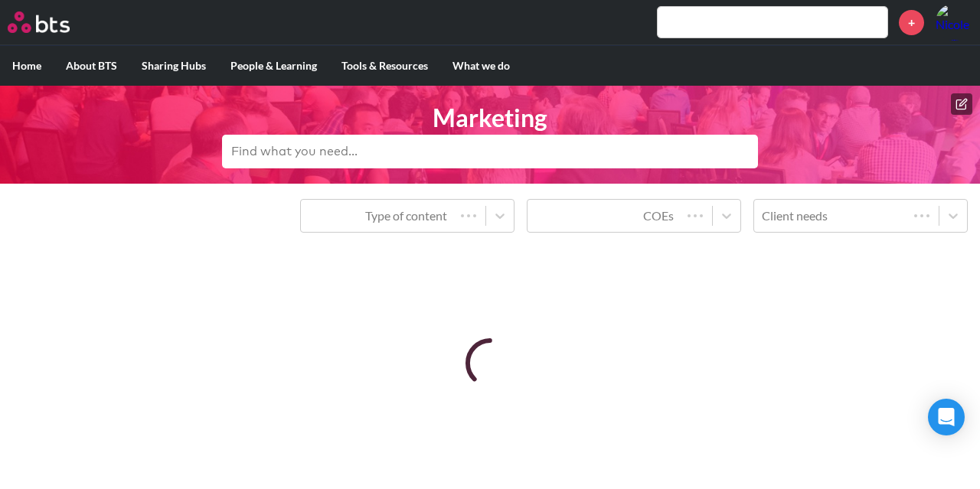  I want to click on label: What we do, so click(481, 66).